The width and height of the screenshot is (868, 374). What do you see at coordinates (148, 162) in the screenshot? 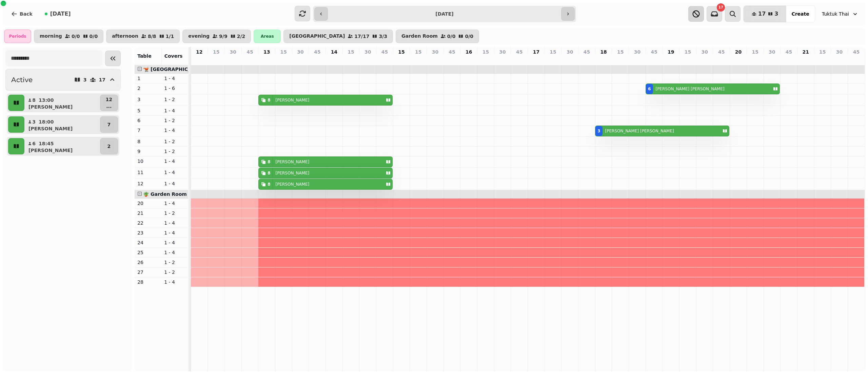
I see `p: 10` at bounding box center [148, 162].